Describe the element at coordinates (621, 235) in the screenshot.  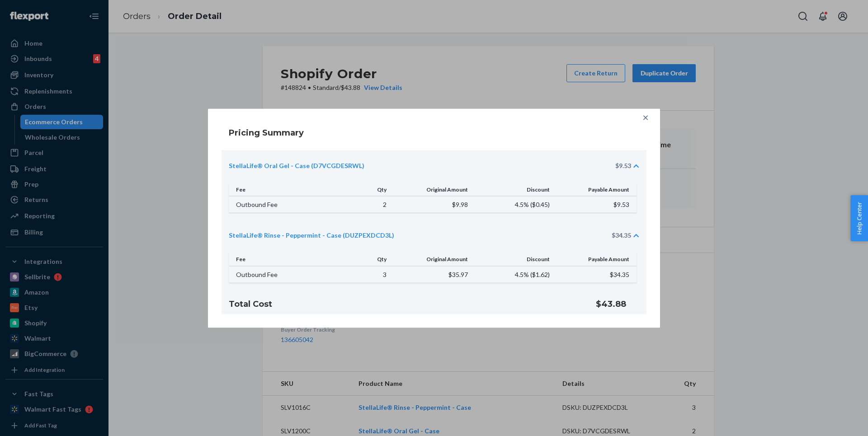
I see `div: $34.35` at that location.